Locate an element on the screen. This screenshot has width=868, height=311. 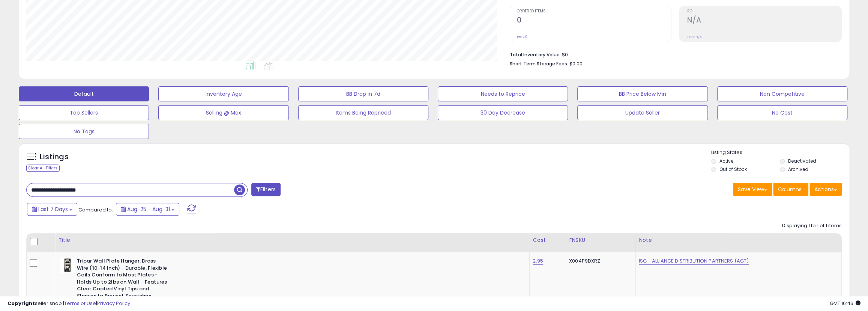
button: Default is located at coordinates (84, 94).